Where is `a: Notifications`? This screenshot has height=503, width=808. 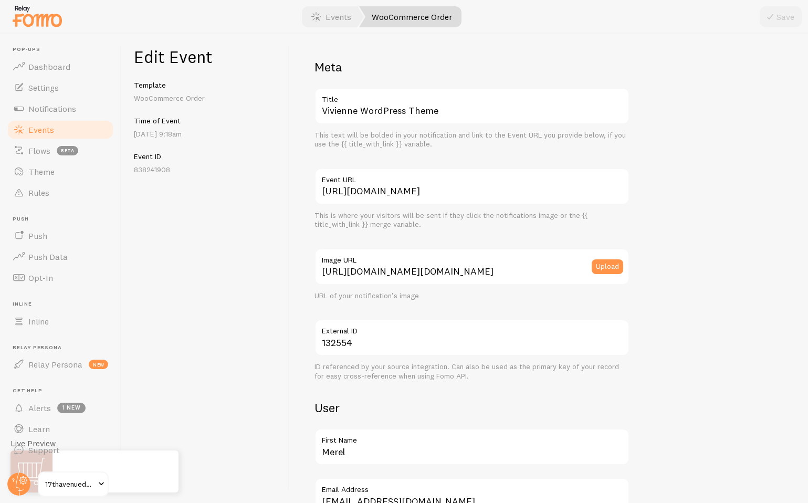 a: Notifications is located at coordinates (60, 109).